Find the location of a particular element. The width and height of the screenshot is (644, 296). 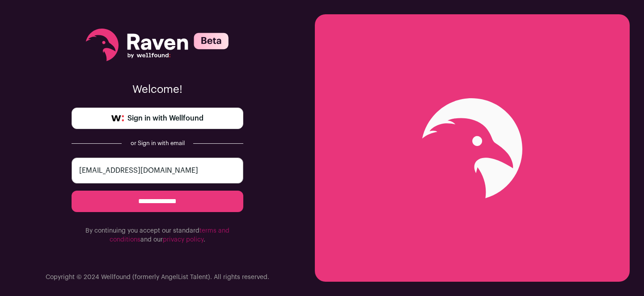

p: By continuing you accept our standard and our . is located at coordinates (157, 236).